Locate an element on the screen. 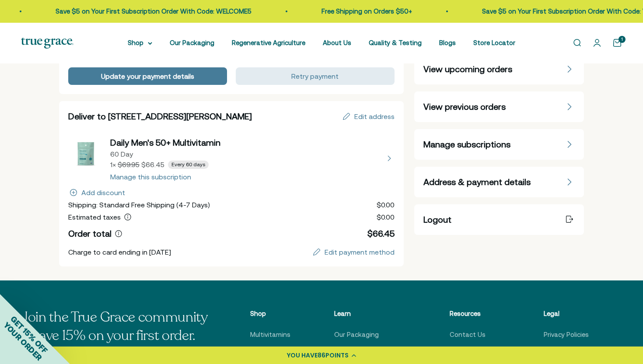 This screenshot has width=643, height=364. p: Learn is located at coordinates (371, 314).